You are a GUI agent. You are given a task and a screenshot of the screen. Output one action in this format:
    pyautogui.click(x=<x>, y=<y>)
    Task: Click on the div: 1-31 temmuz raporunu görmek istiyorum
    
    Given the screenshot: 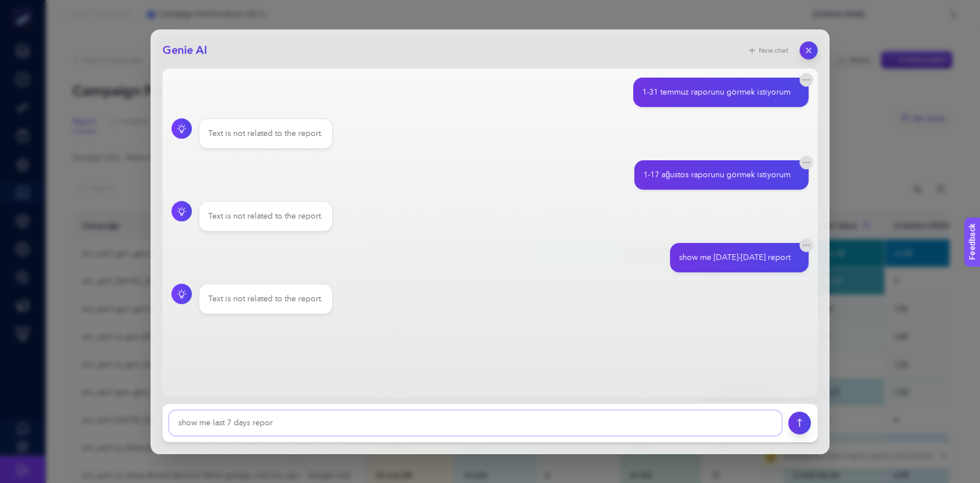 What is the action you would take?
    pyautogui.click(x=716, y=92)
    